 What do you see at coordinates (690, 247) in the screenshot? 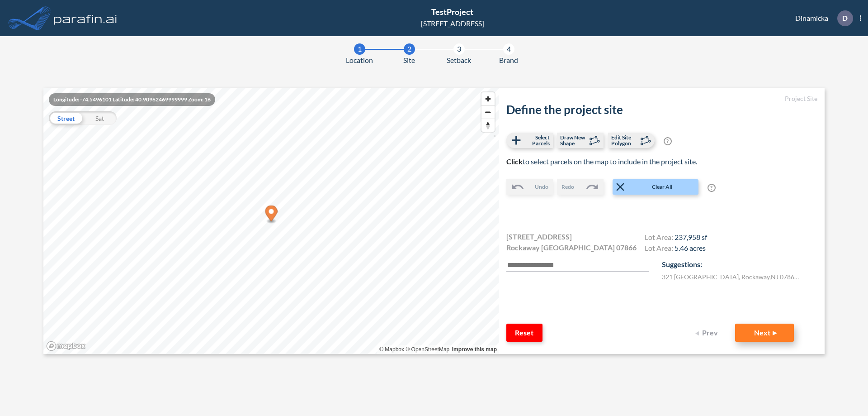
I see `span: 5.46 acres` at bounding box center [690, 247].